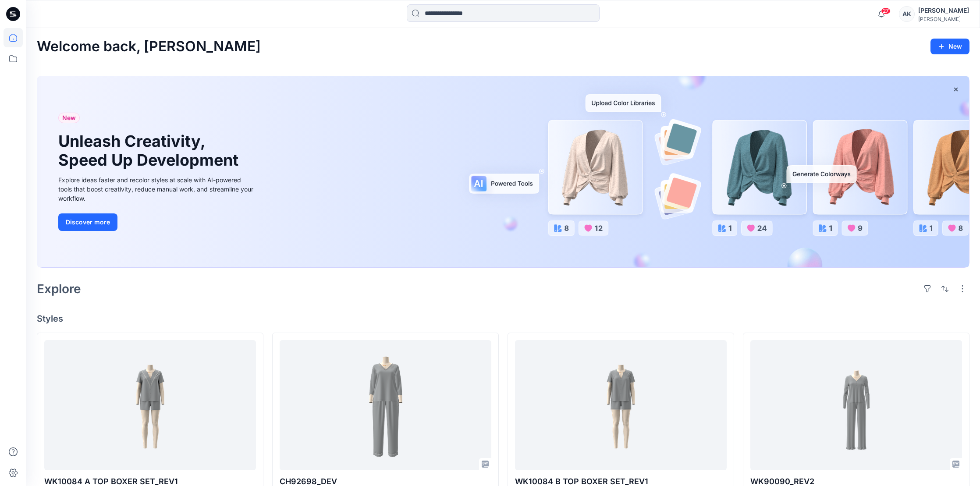 This screenshot has width=980, height=486. I want to click on span: New, so click(69, 118).